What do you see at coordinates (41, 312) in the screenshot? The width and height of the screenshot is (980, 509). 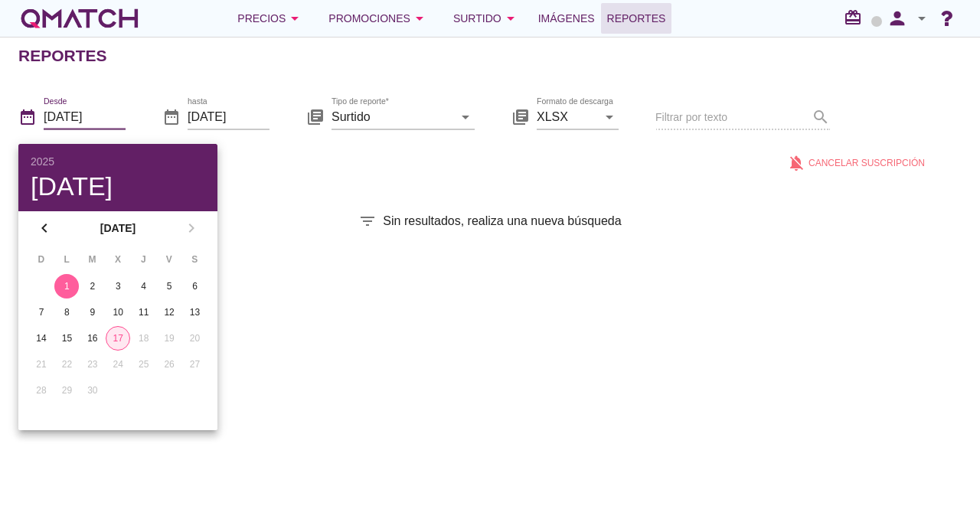 I see `button: 7` at bounding box center [41, 312].